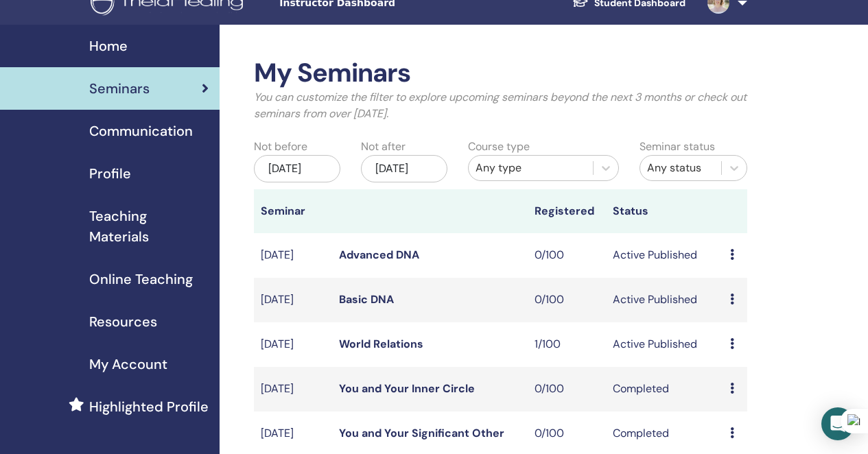 This screenshot has height=454, width=868. What do you see at coordinates (681, 168) in the screenshot?
I see `div: Any status` at bounding box center [681, 168].